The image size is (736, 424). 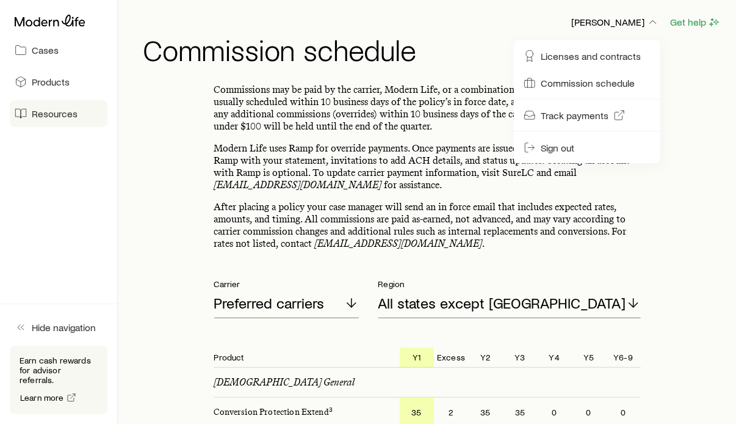 I want to click on a: Cases, so click(x=59, y=50).